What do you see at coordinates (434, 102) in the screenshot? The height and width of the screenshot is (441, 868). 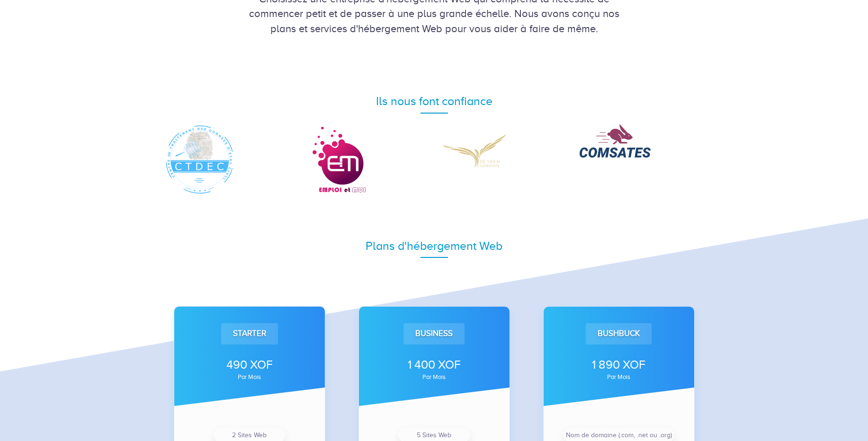 I see `div: Ils nous font confiance` at bounding box center [434, 102].